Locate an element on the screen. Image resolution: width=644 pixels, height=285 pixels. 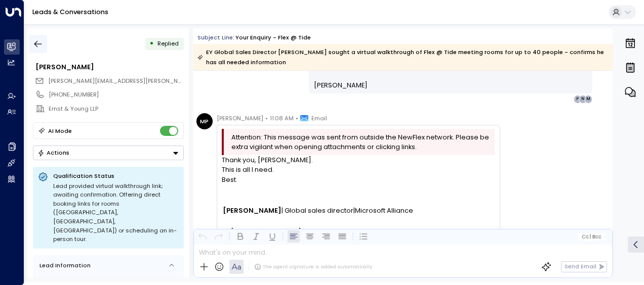
div: H is located at coordinates (578, 99).